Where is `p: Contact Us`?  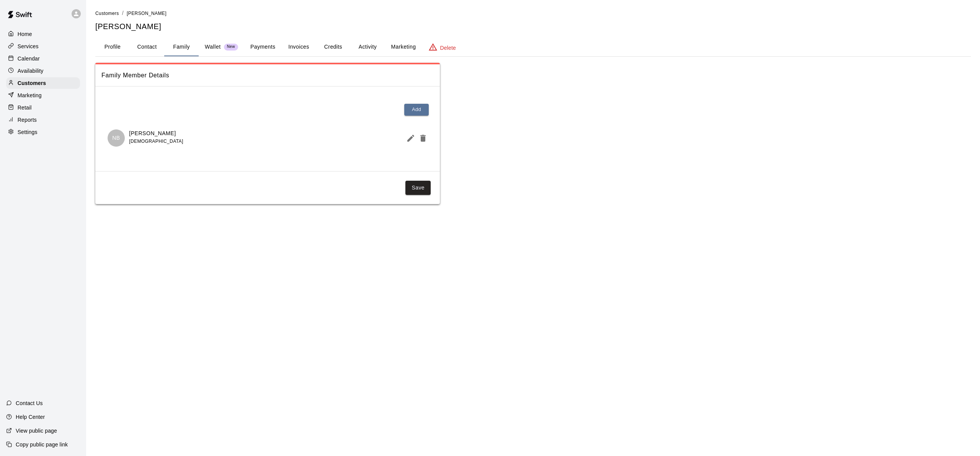
p: Contact Us is located at coordinates (29, 403).